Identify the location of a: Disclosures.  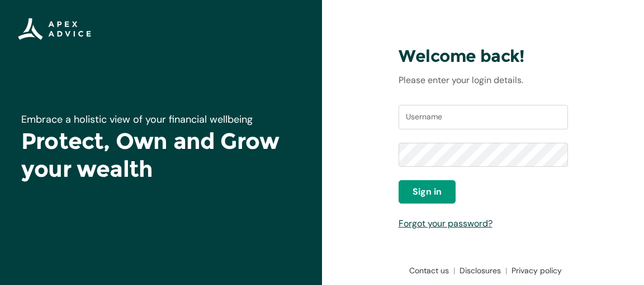
(481, 271).